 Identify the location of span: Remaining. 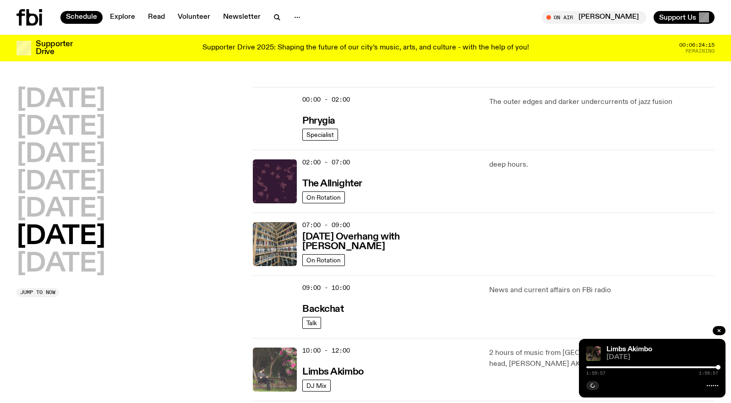
(700, 51).